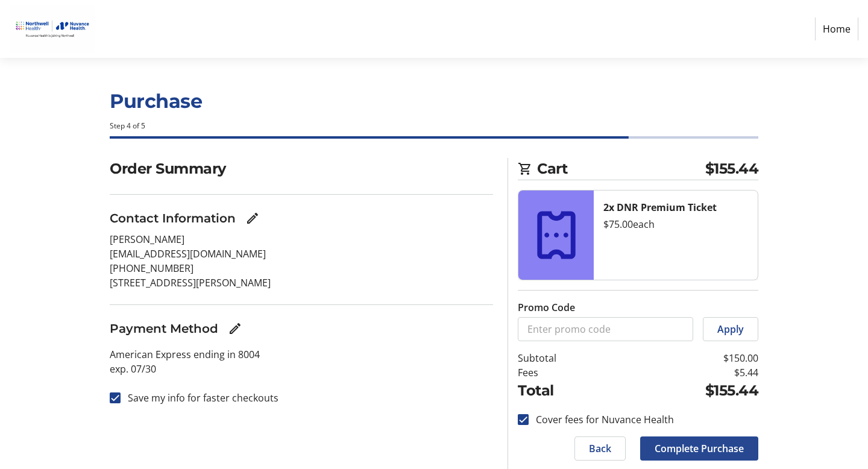 This screenshot has height=469, width=868. What do you see at coordinates (688, 391) in the screenshot?
I see `td: $155.44` at bounding box center [688, 391].